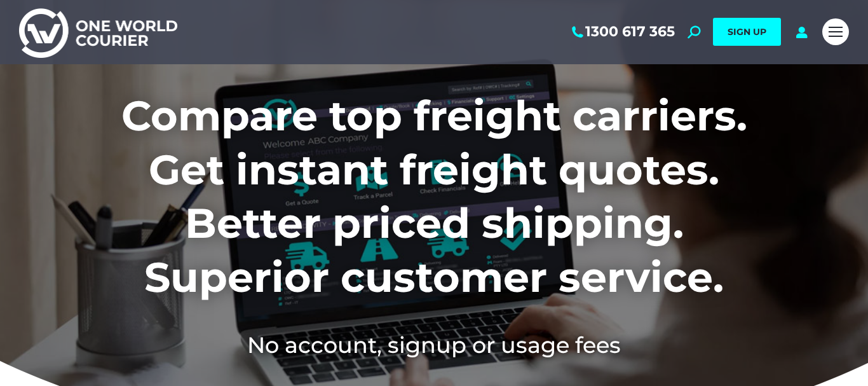 Image resolution: width=868 pixels, height=386 pixels. Describe the element at coordinates (747, 32) in the screenshot. I see `span: SIGN UP` at that location.